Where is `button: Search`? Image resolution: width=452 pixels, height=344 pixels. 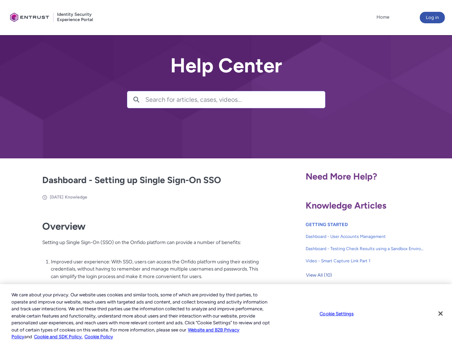
button: Search is located at coordinates (136, 100).